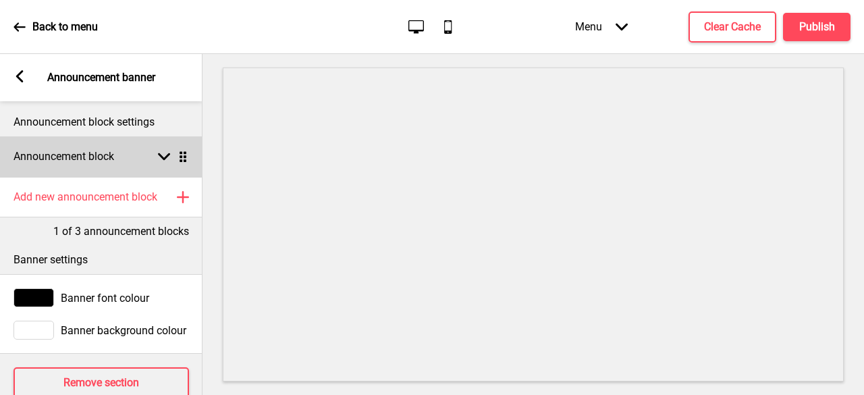 The width and height of the screenshot is (864, 395). What do you see at coordinates (817, 27) in the screenshot?
I see `h4: Publish` at bounding box center [817, 27].